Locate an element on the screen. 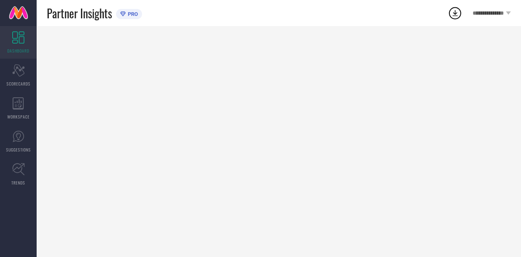  span: TRENDS is located at coordinates (18, 182).